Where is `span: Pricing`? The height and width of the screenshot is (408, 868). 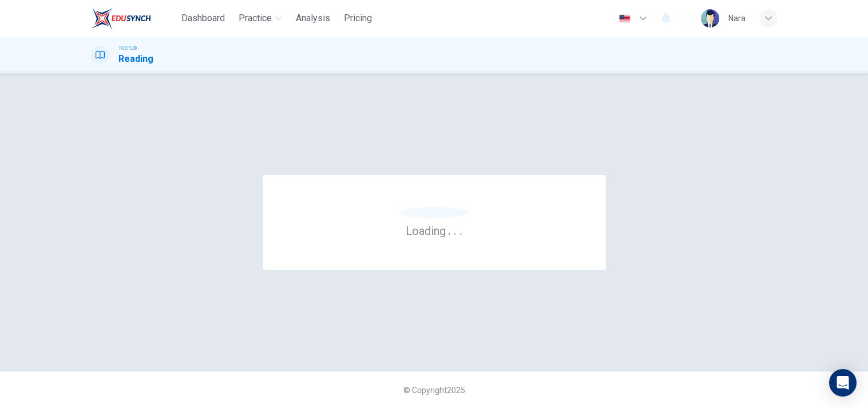 span: Pricing is located at coordinates (358, 19).